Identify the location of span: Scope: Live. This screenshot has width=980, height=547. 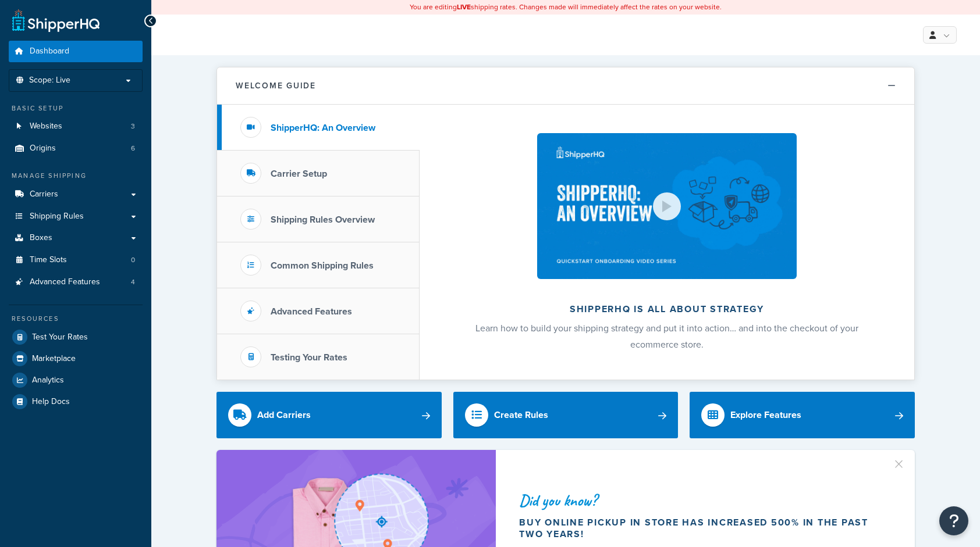
(50, 80).